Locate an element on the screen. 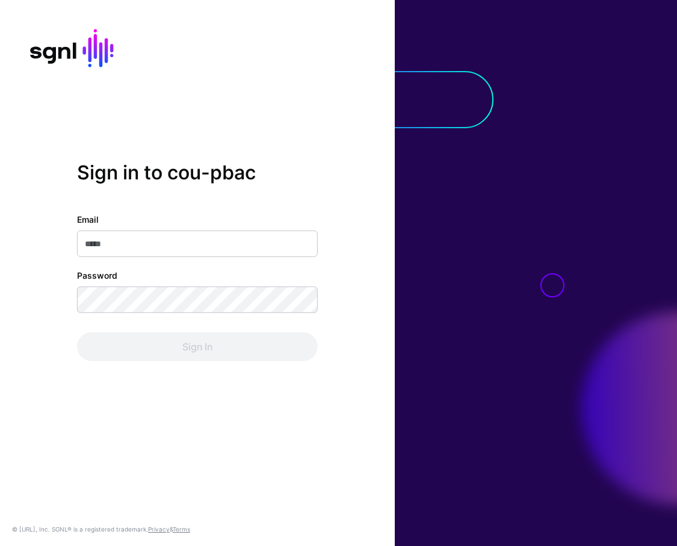 This screenshot has width=677, height=546. label: Email is located at coordinates (88, 219).